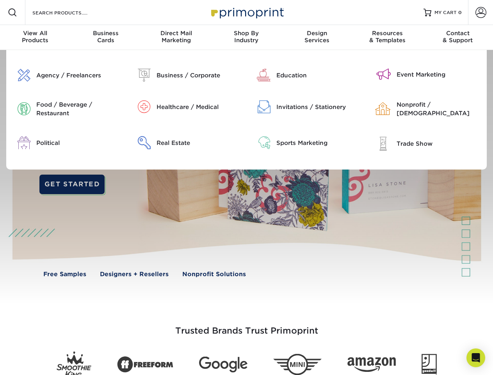 The image size is (493, 375). What do you see at coordinates (70, 13) in the screenshot?
I see `input: SEARCH PRODUCTS.....` at bounding box center [70, 13].